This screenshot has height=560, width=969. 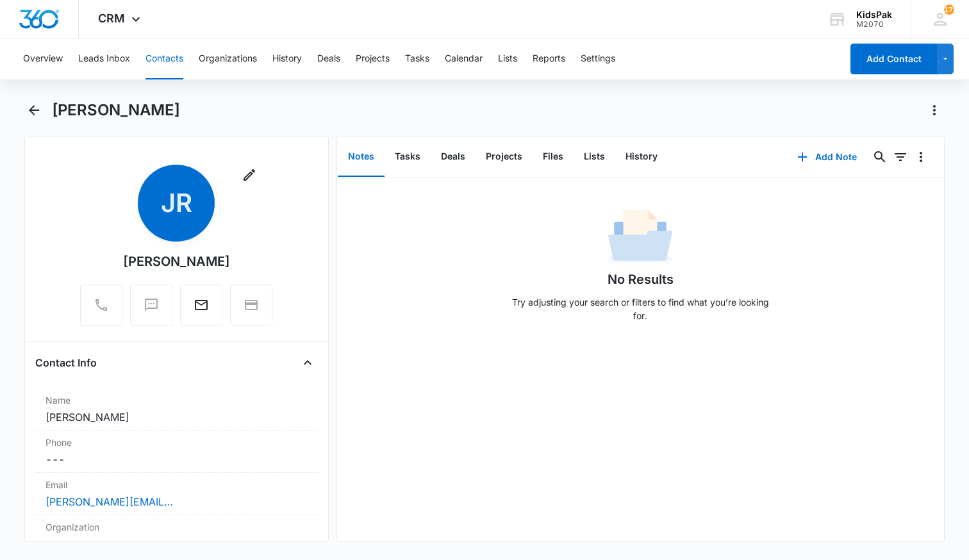 I want to click on p: Try adjusting your search or filters to find what you’re looking for., so click(x=640, y=309).